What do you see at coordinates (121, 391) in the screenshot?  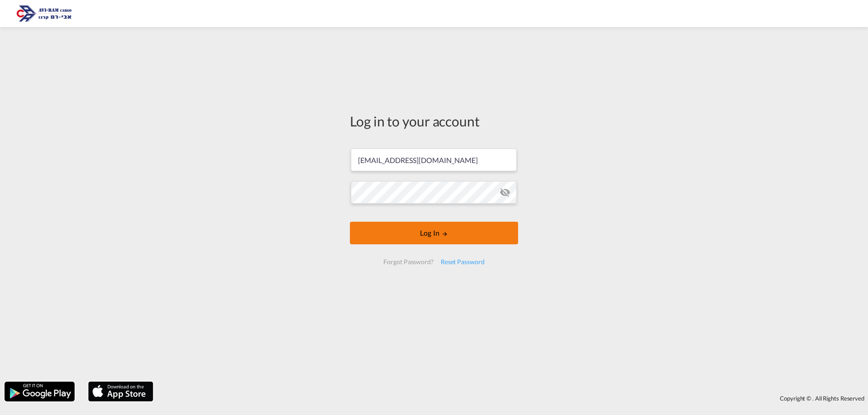 I see `img: apple.png` at bounding box center [121, 391].